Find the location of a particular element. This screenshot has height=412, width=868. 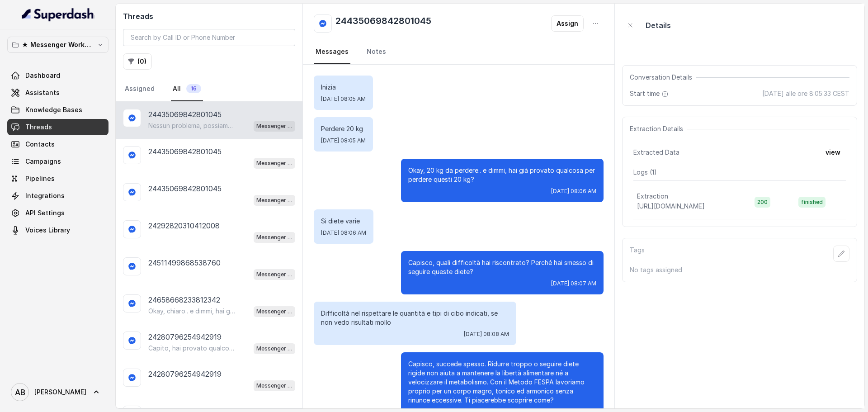

p: Inizia is located at coordinates (343, 87).